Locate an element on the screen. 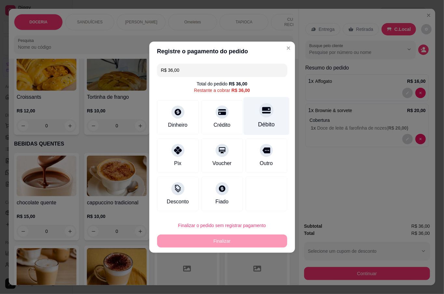 This screenshot has height=294, width=444. div: Voucher is located at coordinates (222, 163).